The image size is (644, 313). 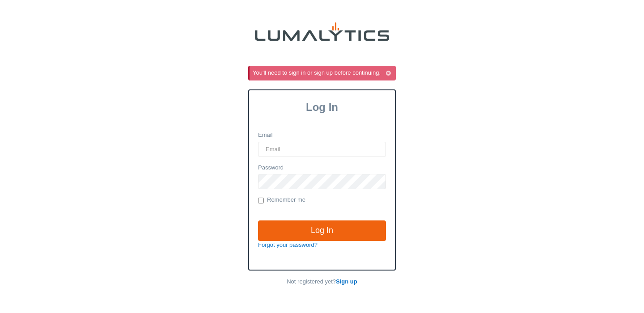 What do you see at coordinates (261, 200) in the screenshot?
I see `input: Remember me` at bounding box center [261, 200].